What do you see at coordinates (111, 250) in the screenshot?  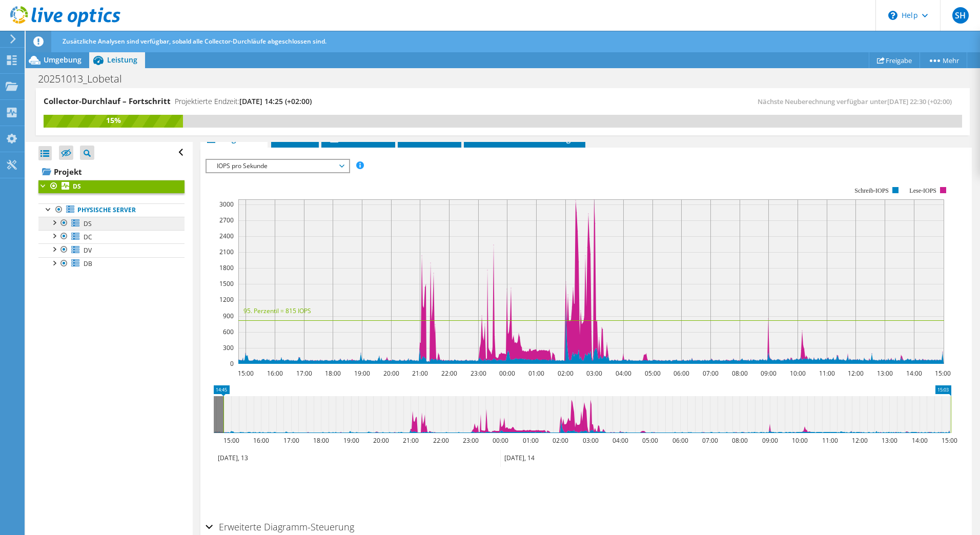 I see `a: DV` at bounding box center [111, 250].